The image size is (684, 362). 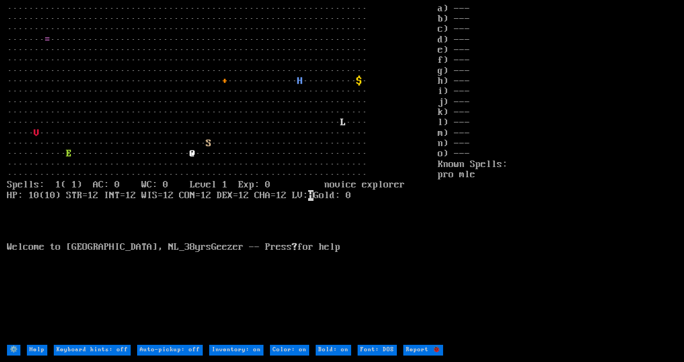 I want to click on font: S, so click(x=208, y=143).